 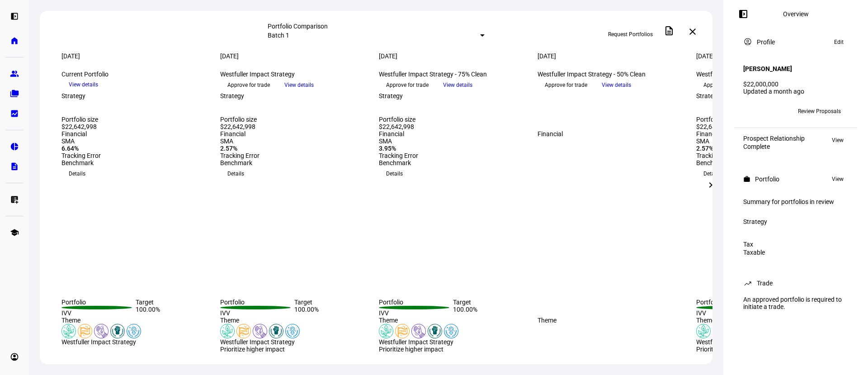 What do you see at coordinates (796, 14) in the screenshot?
I see `div: Overview` at bounding box center [796, 14].